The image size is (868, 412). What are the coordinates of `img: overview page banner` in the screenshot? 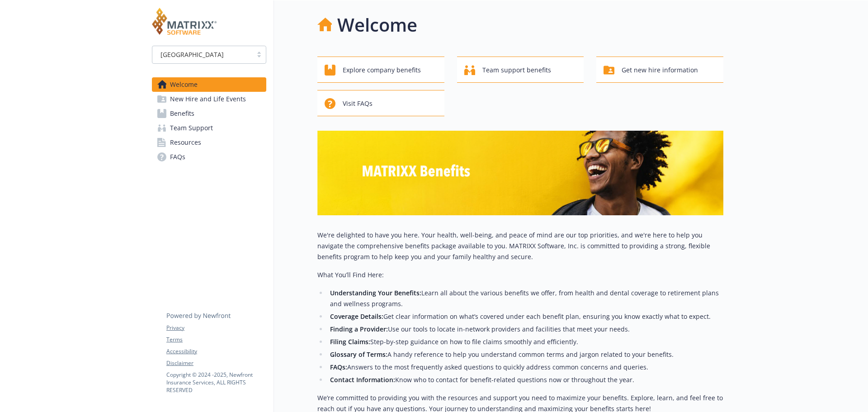 It's located at (521, 172).